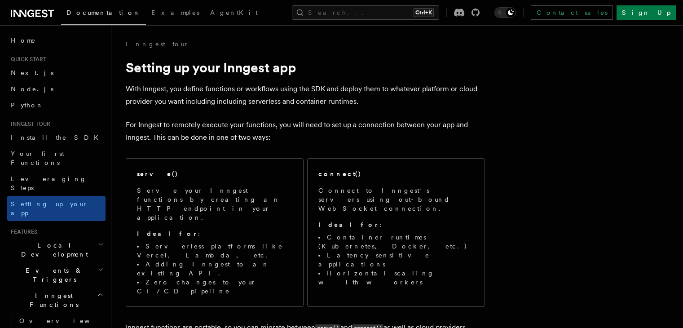 This screenshot has height=328, width=683. I want to click on li: Container runtimes (Kubernetes, Docker, etc.), so click(396, 242).